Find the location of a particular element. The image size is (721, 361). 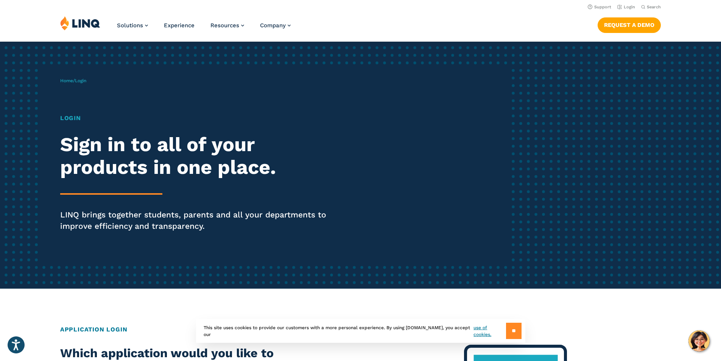

a: Company is located at coordinates (275, 25).